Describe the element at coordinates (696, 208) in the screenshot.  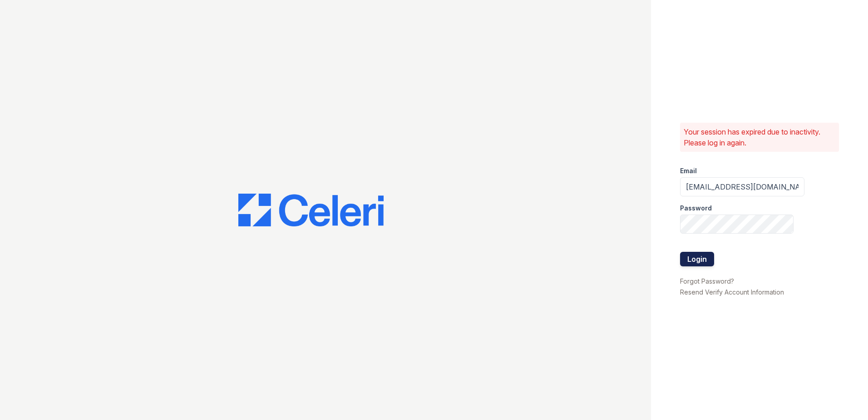
I see `label: Password` at that location.